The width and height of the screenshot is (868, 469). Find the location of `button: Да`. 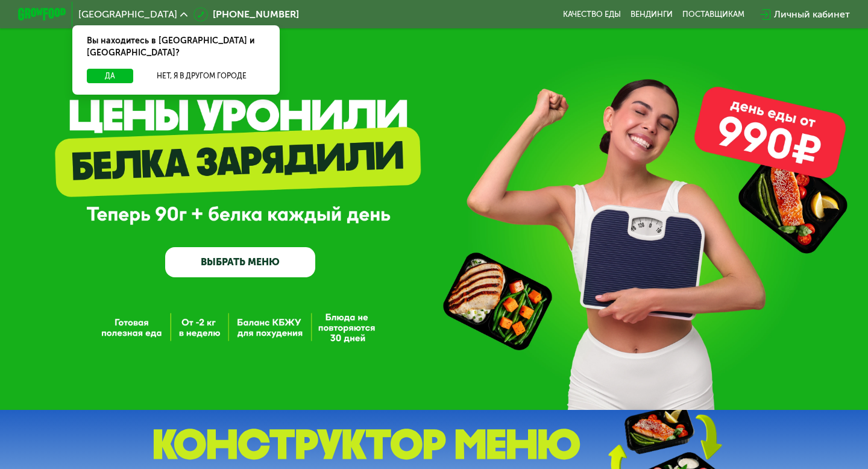

button: Да is located at coordinates (109, 76).